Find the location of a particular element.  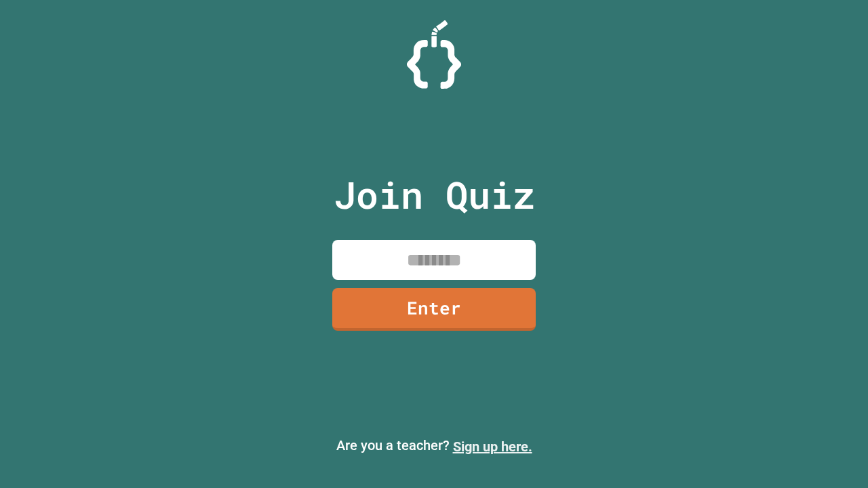

a: Enter is located at coordinates (434, 309).